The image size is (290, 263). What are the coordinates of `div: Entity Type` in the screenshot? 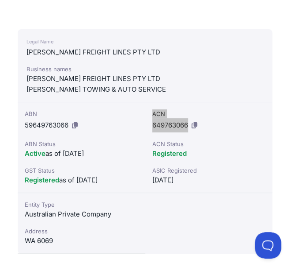 It's located at (81, 204).